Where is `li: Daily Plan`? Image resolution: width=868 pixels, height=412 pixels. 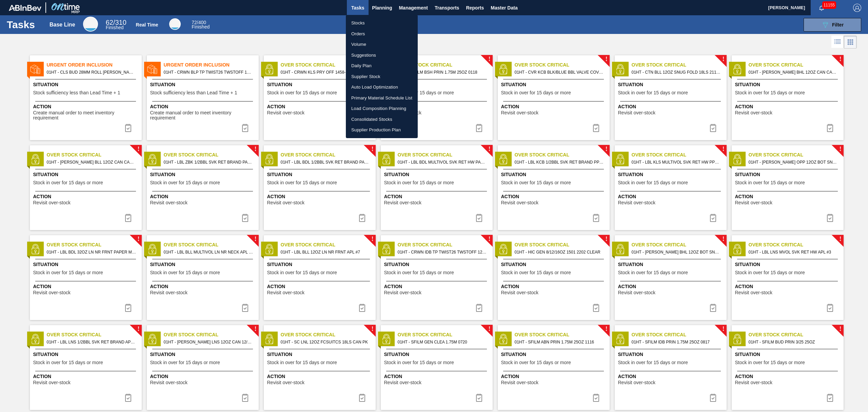 li: Daily Plan is located at coordinates (382, 66).